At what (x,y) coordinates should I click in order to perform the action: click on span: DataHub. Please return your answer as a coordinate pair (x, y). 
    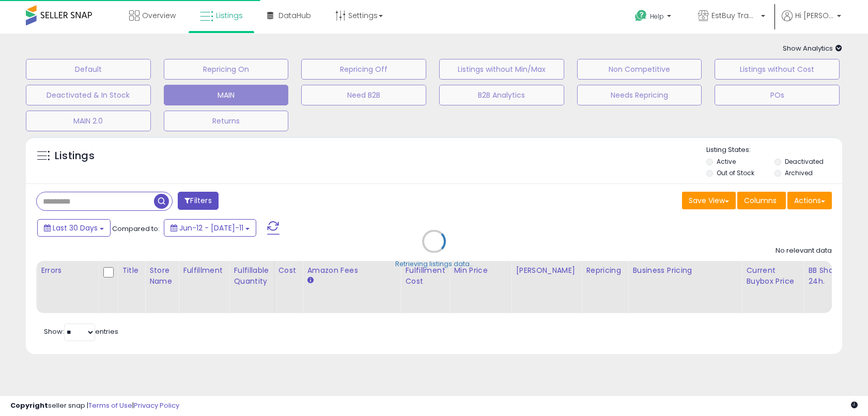
    Looking at the image, I should click on (294, 15).